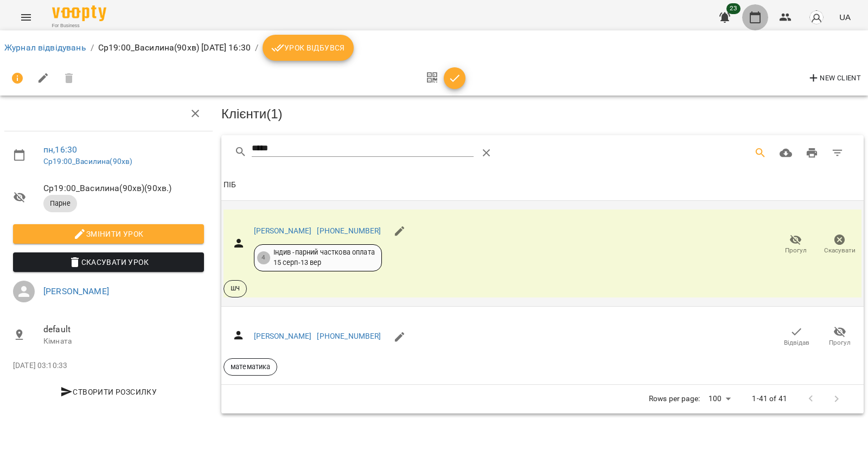  Describe the element at coordinates (61, 149) in the screenshot. I see `a: пн , 16:30` at that location.